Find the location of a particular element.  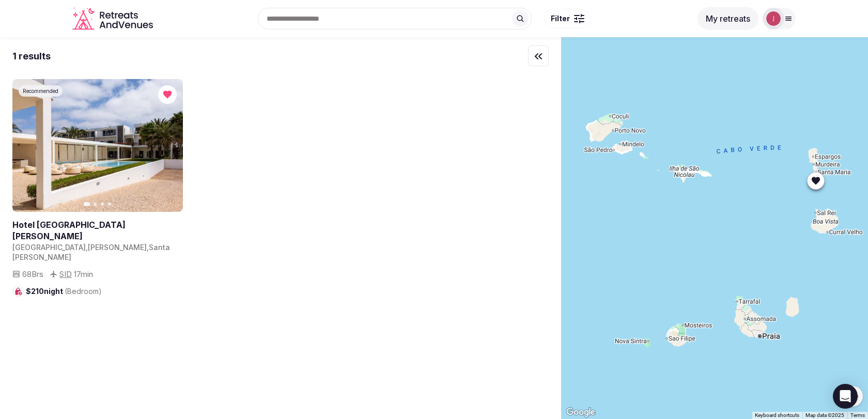

a: Open this area in Google Maps (opens a new window) is located at coordinates (580, 412).